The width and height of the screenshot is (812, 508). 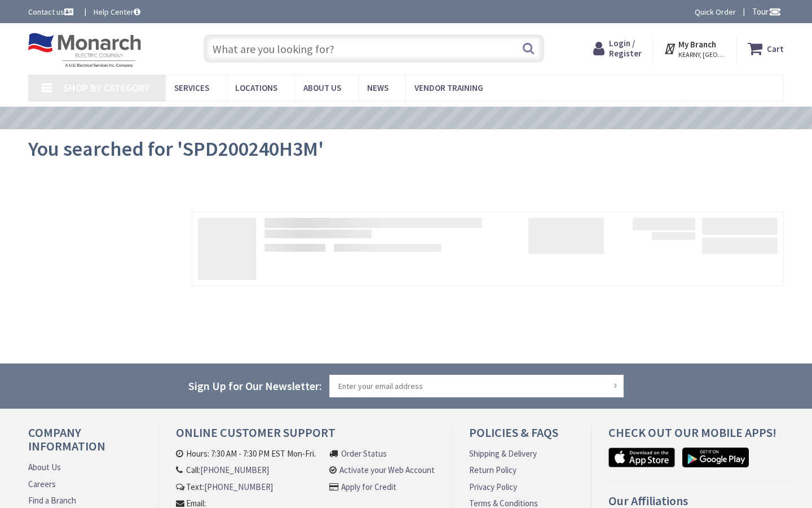 I want to click on span: About Us, so click(x=322, y=88).